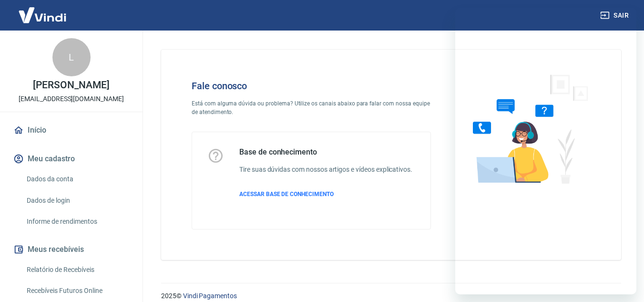 The height and width of the screenshot is (302, 644). What do you see at coordinates (287, 194) in the screenshot?
I see `span: ACESSAR BASE DE CONHECIMENTO` at bounding box center [287, 194].